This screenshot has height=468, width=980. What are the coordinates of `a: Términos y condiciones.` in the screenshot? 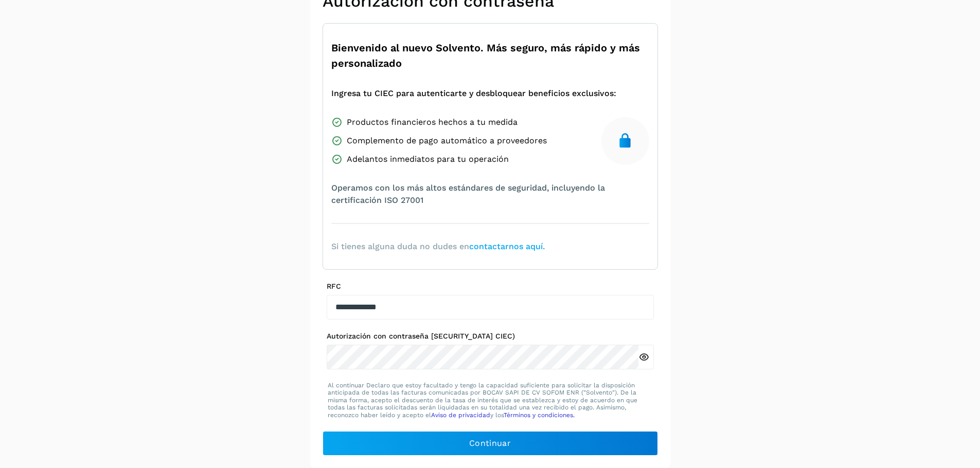 It's located at (539, 415).